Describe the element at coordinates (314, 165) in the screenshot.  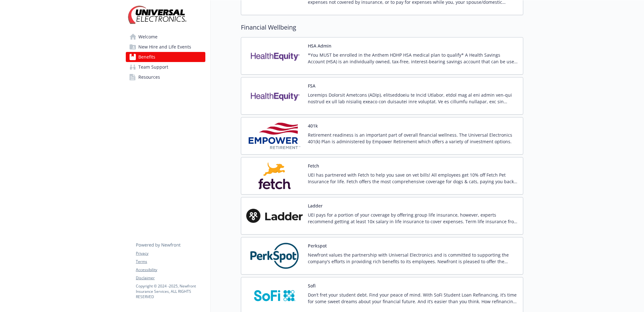
I see `button: Fetch` at that location.